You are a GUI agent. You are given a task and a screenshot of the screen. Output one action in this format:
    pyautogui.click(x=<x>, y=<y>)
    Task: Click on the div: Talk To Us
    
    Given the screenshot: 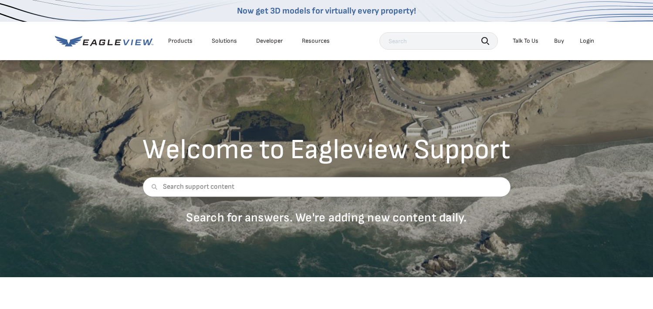 What is the action you would take?
    pyautogui.click(x=525, y=41)
    